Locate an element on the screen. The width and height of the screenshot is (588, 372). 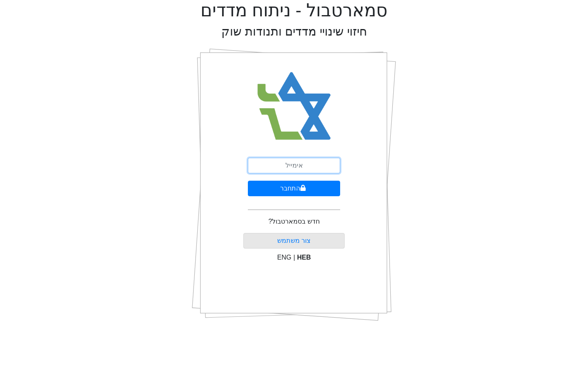
button: התחבר is located at coordinates (294, 188).